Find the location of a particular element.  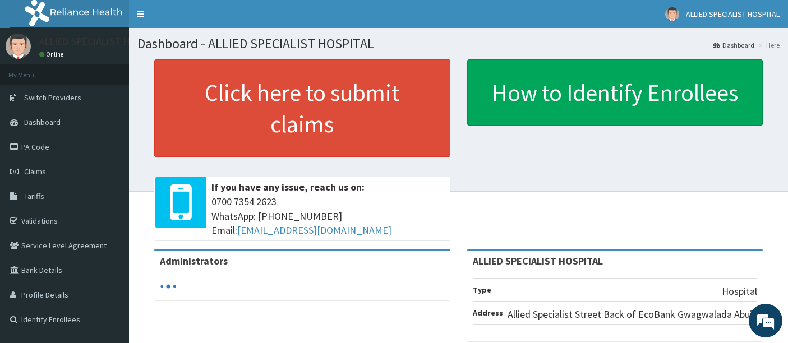

a: Online is located at coordinates (53, 54).